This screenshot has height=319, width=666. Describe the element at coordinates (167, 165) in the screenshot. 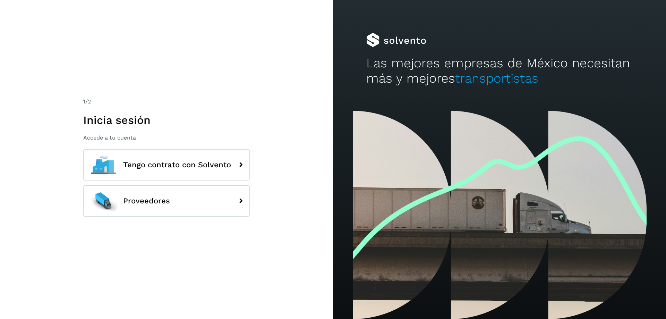

I see `button: Tengo contrato con Solvento` at that location.